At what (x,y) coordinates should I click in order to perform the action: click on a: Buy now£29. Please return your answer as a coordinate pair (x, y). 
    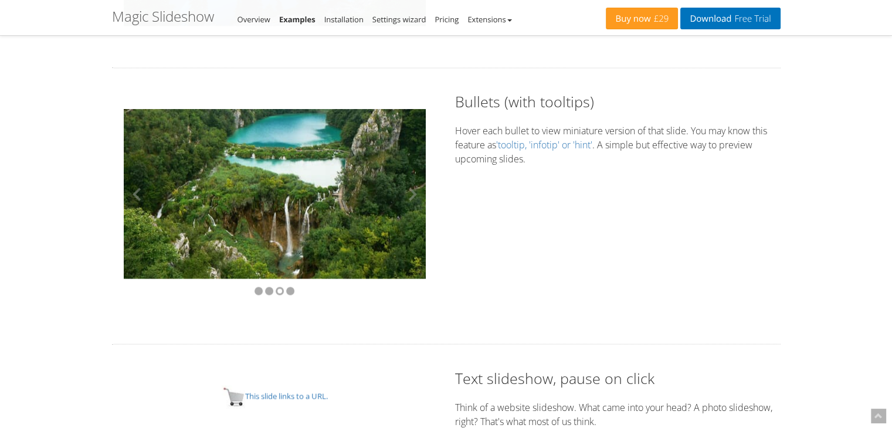
    Looking at the image, I should click on (641, 18).